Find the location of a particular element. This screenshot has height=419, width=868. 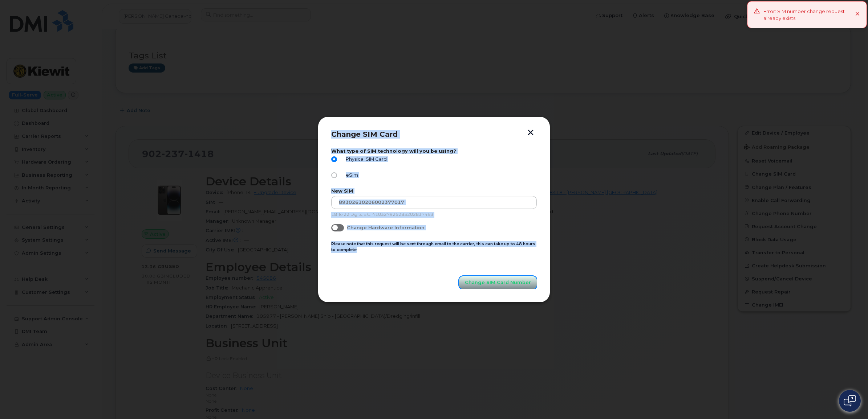

span: Physical SIM Card is located at coordinates (364, 159).